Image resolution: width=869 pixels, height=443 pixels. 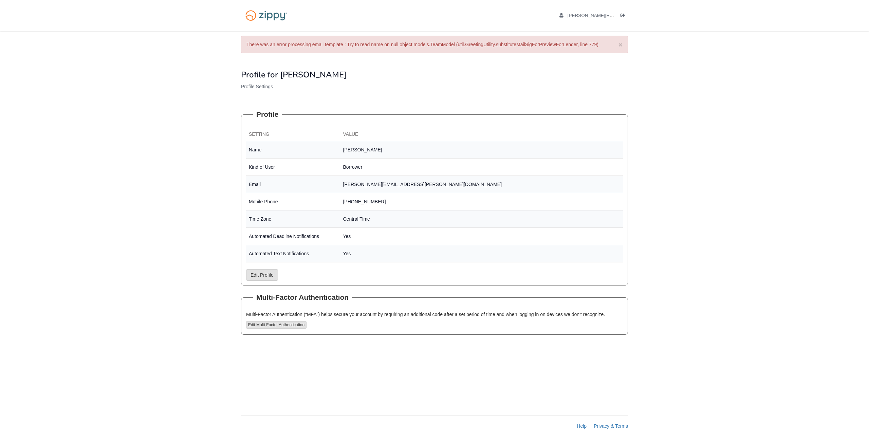 I want to click on legend: Multi-Factor Authentication, so click(x=302, y=297).